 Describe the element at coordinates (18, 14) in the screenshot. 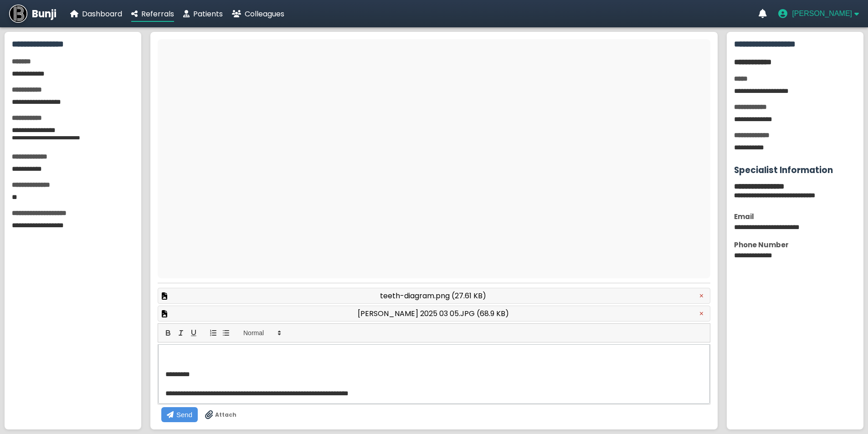

I see `img: Bunji Dental Referral Management` at that location.